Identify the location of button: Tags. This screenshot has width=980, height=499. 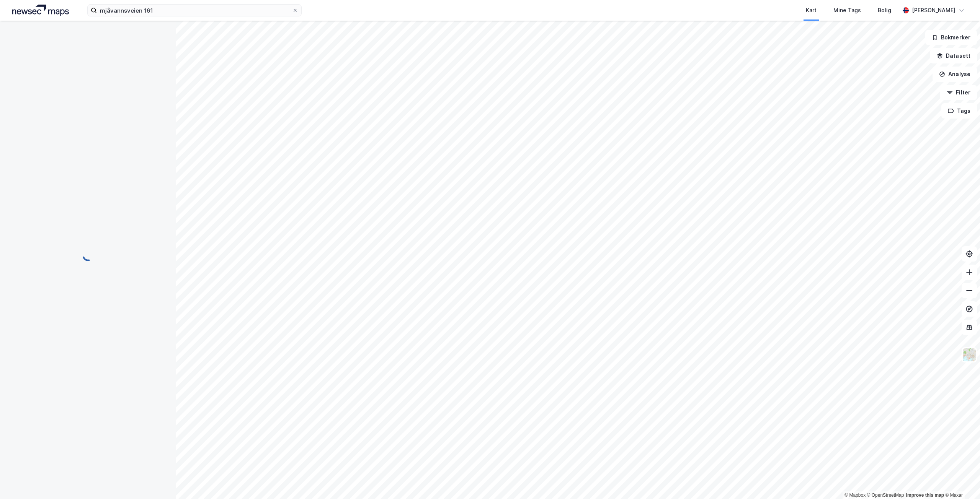
(959, 111).